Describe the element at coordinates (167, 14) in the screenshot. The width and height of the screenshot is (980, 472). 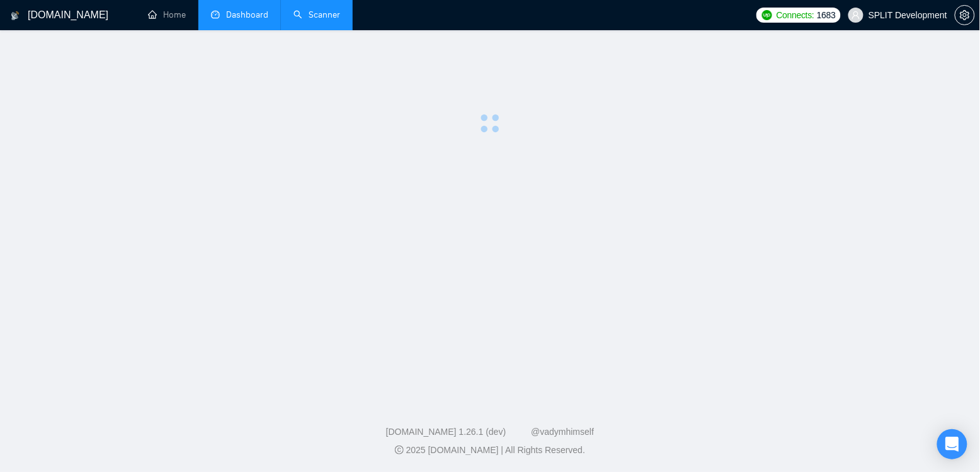
I see `a: homeHome` at that location.